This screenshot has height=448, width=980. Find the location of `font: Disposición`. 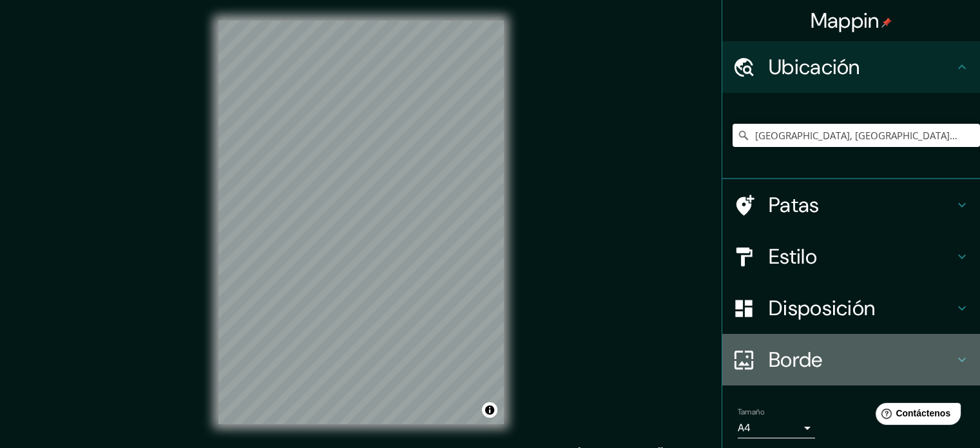

font: Disposición is located at coordinates (821, 308).